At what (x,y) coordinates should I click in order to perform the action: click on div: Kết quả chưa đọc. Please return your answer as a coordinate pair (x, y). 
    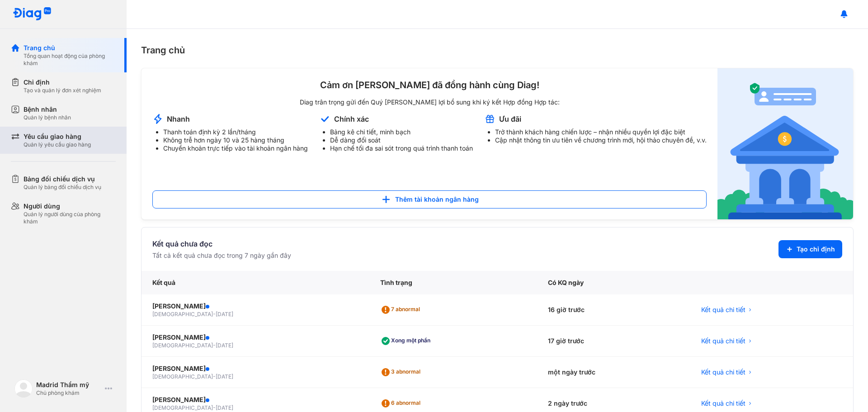
    Looking at the image, I should click on (221, 244).